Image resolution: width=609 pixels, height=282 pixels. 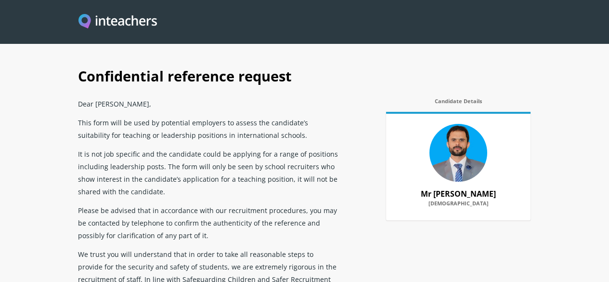 I want to click on p: It is not job specific and the candidate could be applying for a range of positions including lea..., so click(x=208, y=172).